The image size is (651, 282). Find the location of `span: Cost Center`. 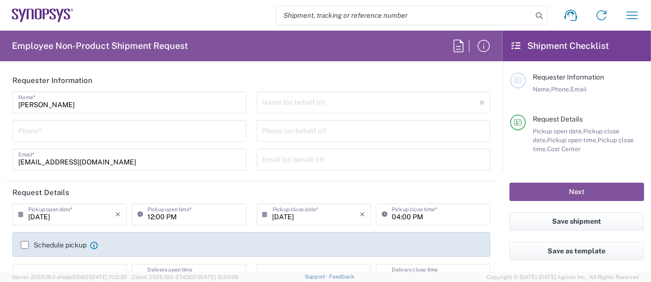

span: Cost Center is located at coordinates (564, 149).